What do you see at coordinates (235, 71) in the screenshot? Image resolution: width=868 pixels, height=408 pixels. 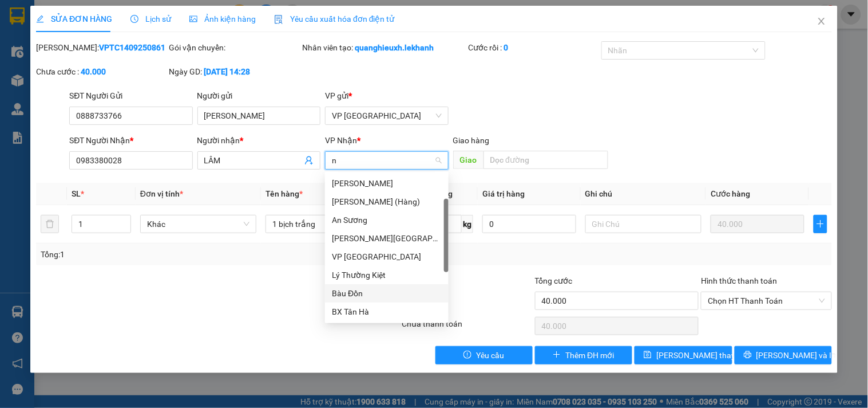 I see `div: Ngày GD:` at bounding box center [235, 71].